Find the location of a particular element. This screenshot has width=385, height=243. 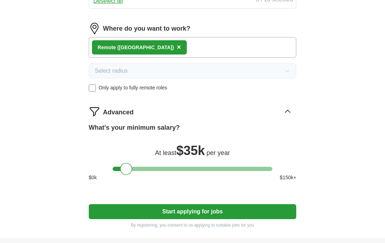

label: Where do you want to work? is located at coordinates (147, 29).